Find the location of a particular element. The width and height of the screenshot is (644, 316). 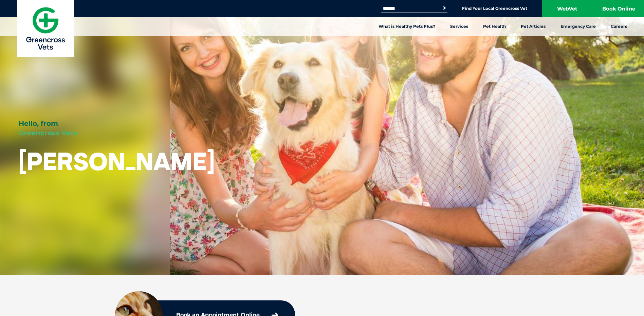

a: Find Your Local Greencross Vet is located at coordinates (494, 8).